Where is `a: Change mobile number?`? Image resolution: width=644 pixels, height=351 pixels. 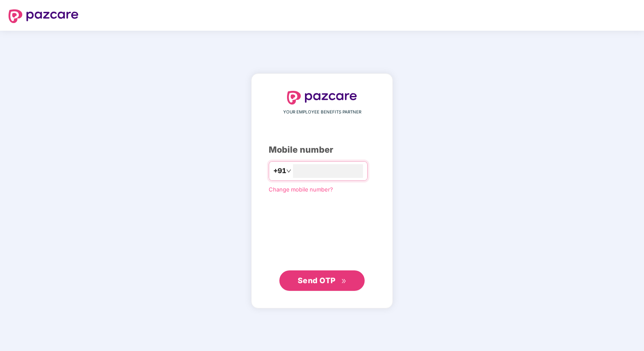 a: Change mobile number? is located at coordinates (301, 189).